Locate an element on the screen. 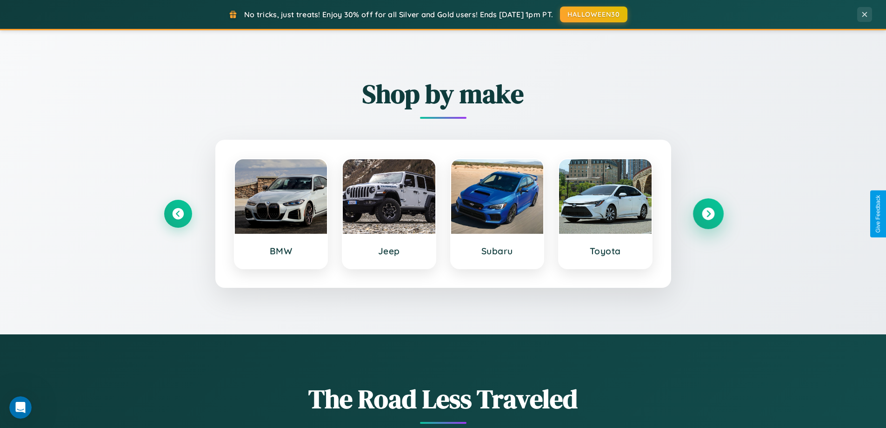 The image size is (886, 428). h3: BMW is located at coordinates (281, 251).